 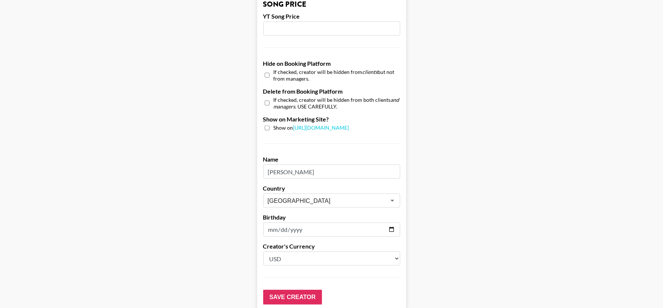 I want to click on em: and managers, so click(x=336, y=103).